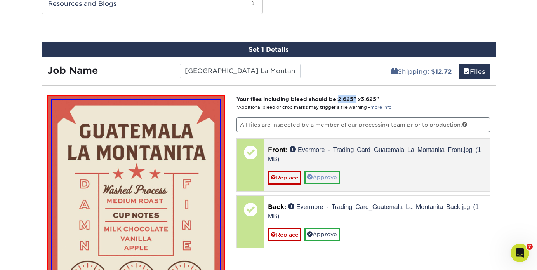 This screenshot has width=537, height=270. Describe the element at coordinates (278, 149) in the screenshot. I see `span: Front:` at that location.